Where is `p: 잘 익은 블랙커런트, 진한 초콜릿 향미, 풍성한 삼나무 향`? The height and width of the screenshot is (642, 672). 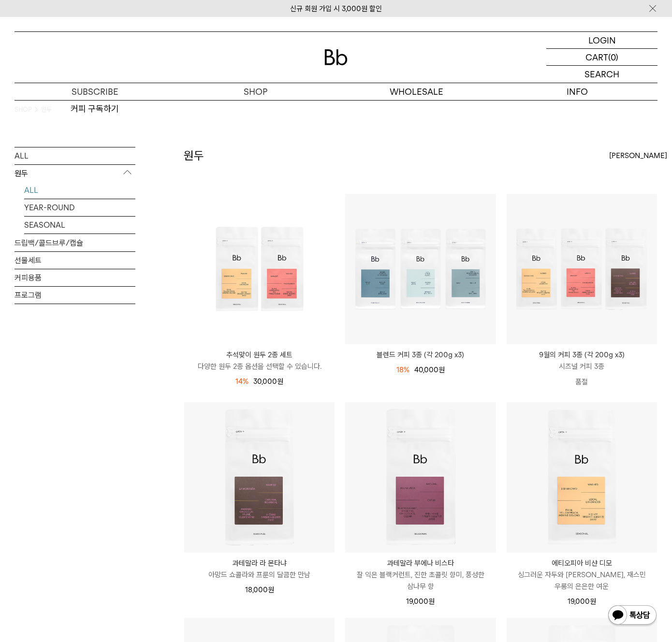
p: 잘 익은 블랙커런트, 진한 초콜릿 향미, 풍성한 삼나무 향 is located at coordinates (420, 581).